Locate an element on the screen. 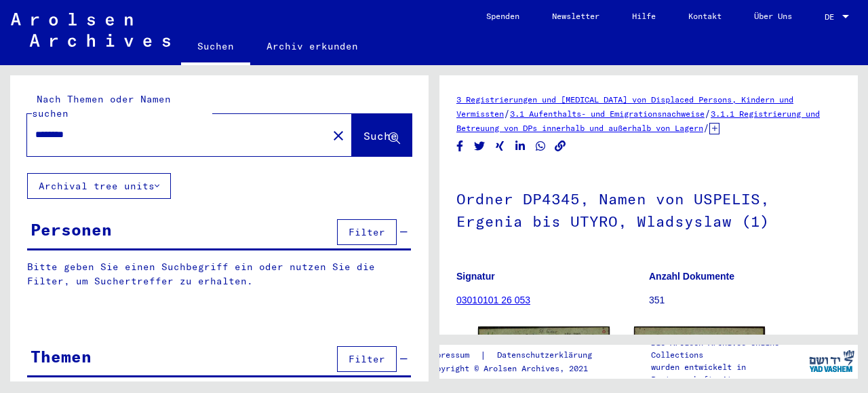 This screenshot has width=868, height=393. h1: Ordner DP4345, Namen von USPELIS, Ergenia bis UTYRO, Wladsyslaw (1) is located at coordinates (648, 208).